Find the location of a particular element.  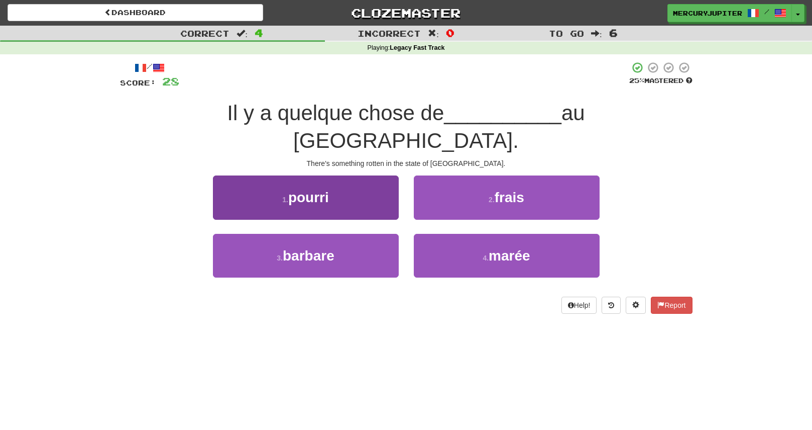

span: frais is located at coordinates (509, 197).